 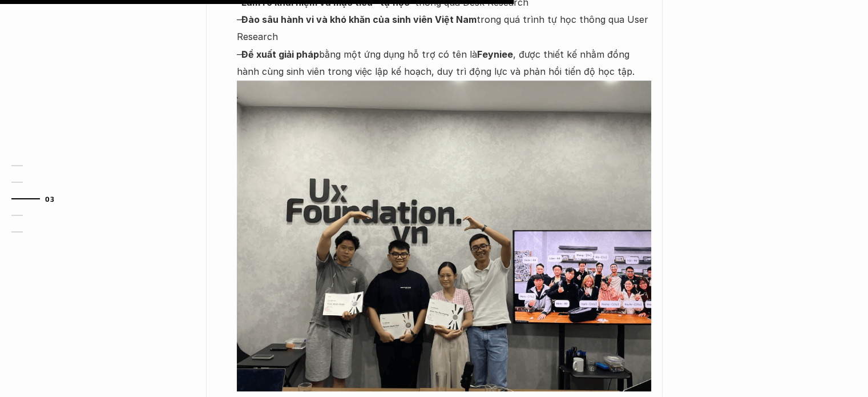 I want to click on a: 03, so click(x=38, y=199).